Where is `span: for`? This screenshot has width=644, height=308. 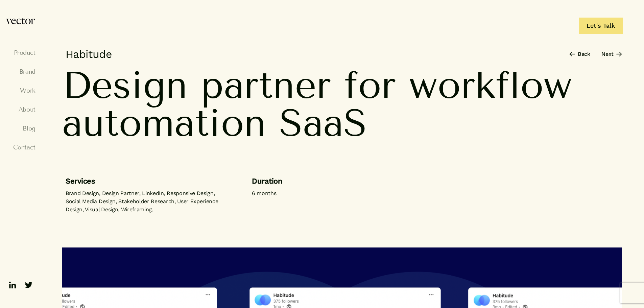 span: for is located at coordinates (370, 85).